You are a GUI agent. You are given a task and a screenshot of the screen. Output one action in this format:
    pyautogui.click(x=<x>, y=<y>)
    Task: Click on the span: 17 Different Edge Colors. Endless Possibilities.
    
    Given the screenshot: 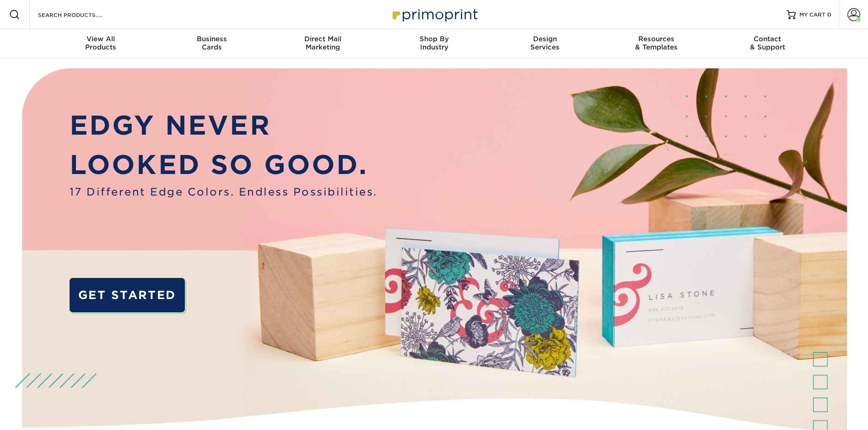 What is the action you would take?
    pyautogui.click(x=223, y=192)
    